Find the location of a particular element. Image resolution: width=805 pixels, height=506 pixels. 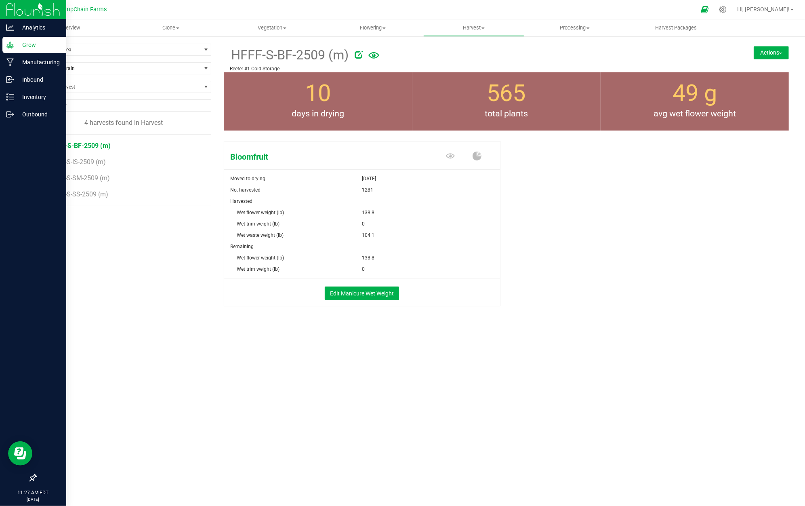

span: 10 is located at coordinates (318, 93).